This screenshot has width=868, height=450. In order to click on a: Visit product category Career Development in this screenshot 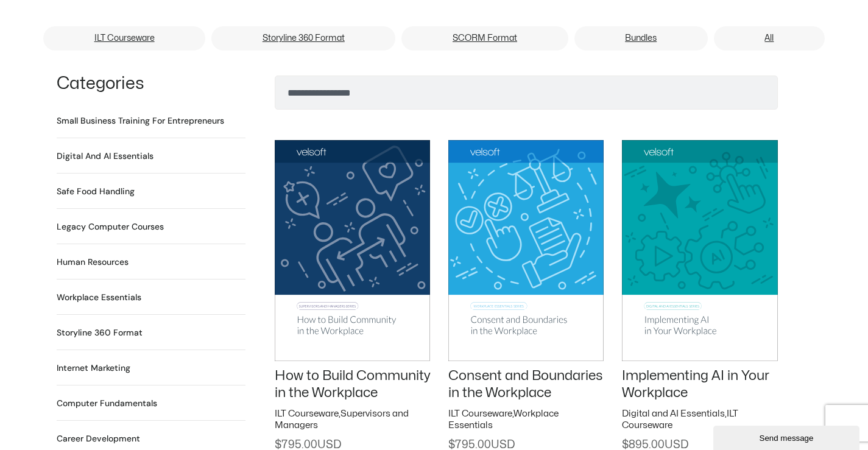, I will do `click(98, 438)`.